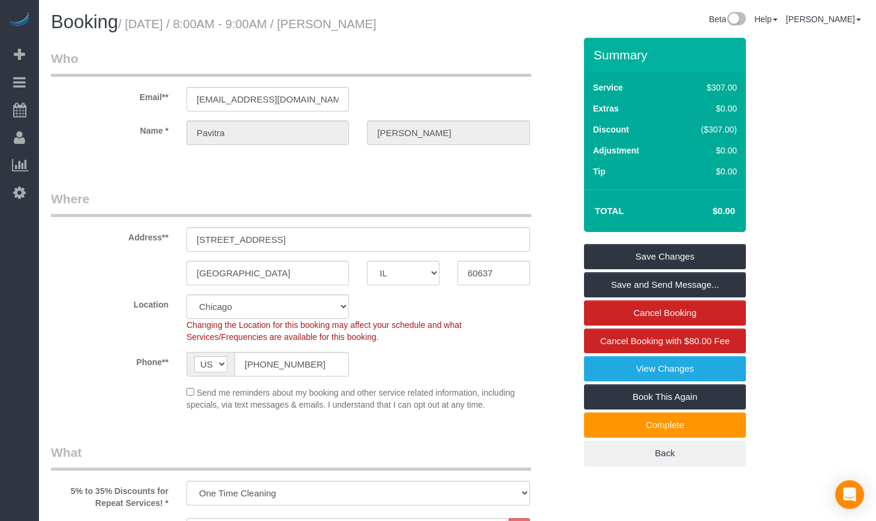  I want to click on input: First Name**, so click(268, 133).